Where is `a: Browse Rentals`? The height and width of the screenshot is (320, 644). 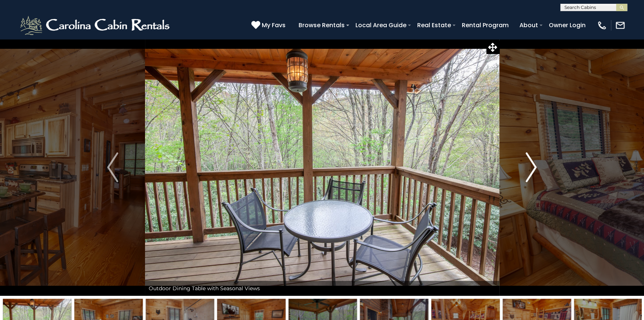 a: Browse Rentals is located at coordinates (322, 25).